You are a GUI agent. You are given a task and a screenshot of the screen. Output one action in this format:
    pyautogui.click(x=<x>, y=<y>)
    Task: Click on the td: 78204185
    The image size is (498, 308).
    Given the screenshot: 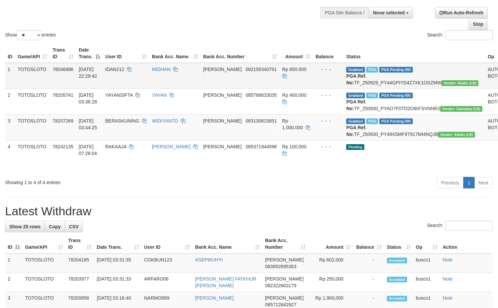 What is the action you would take?
    pyautogui.click(x=80, y=263)
    